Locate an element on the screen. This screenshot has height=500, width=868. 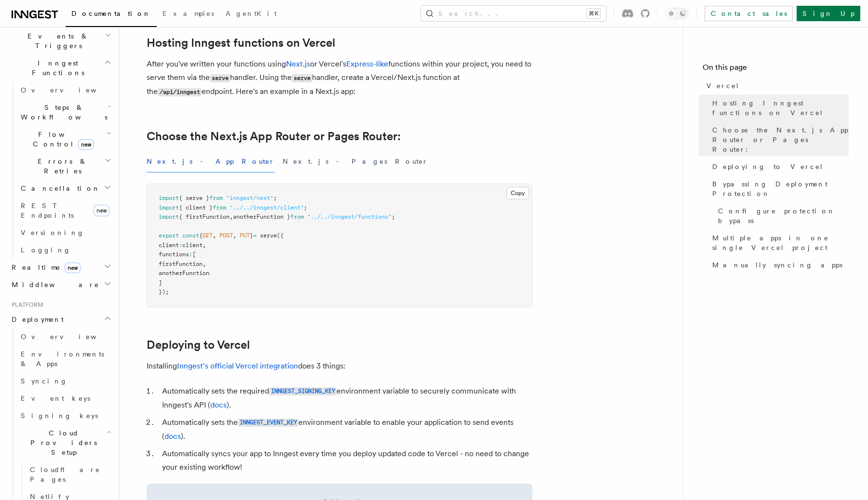
span: { client } is located at coordinates (196, 207).